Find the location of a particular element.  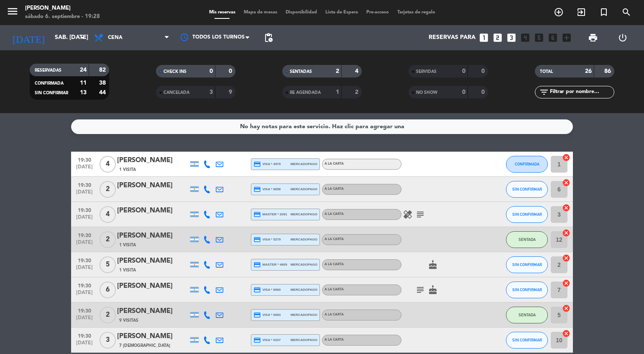

strong: 26 is located at coordinates (589, 71).